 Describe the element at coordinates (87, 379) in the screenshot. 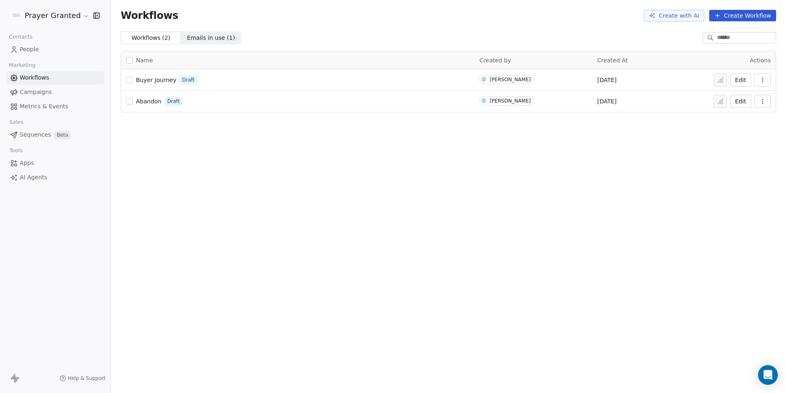

I see `span: Help & Support` at that location.